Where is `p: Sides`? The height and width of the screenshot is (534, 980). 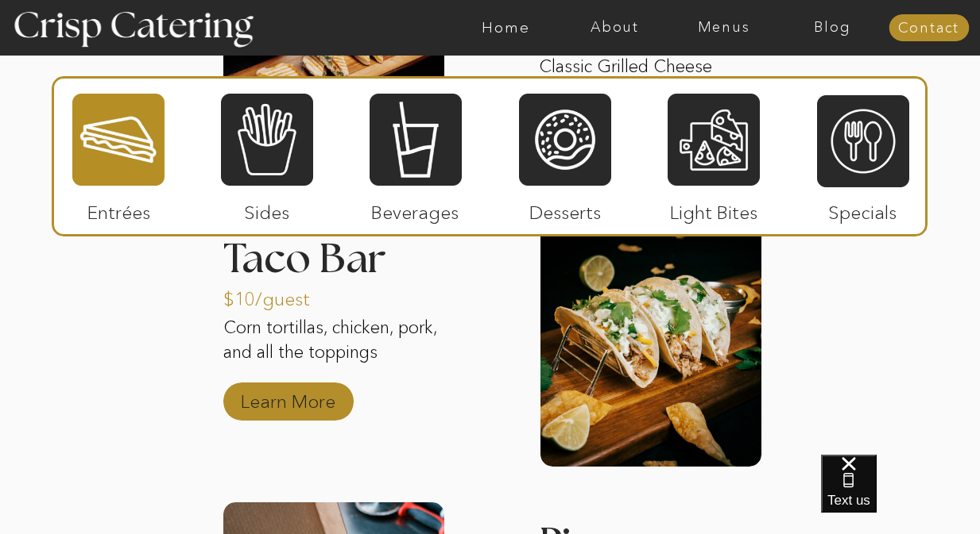
p: Sides is located at coordinates (266, 209).